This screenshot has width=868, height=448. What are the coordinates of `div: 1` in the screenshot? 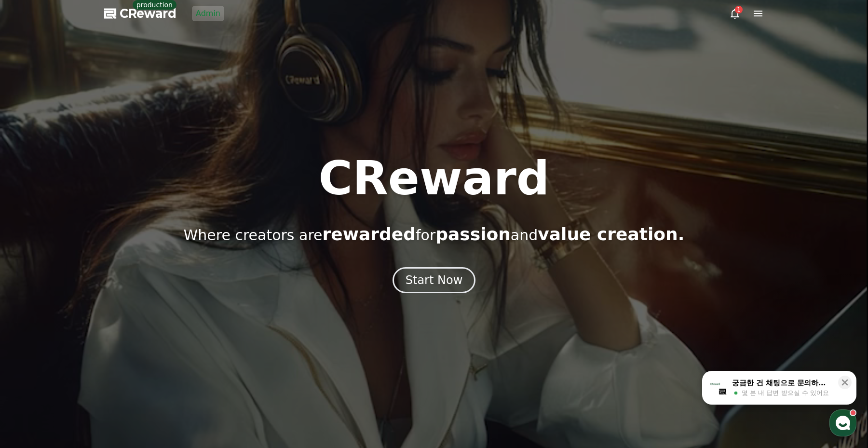 It's located at (739, 10).